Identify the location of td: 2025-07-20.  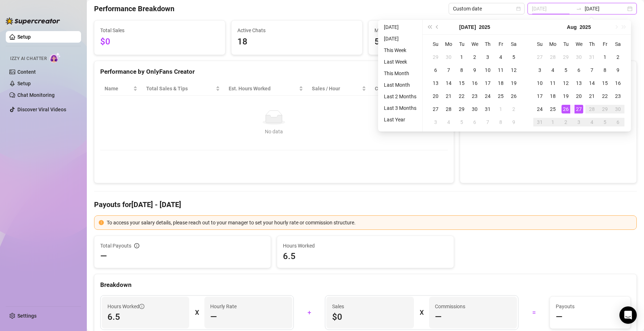
(436, 96).